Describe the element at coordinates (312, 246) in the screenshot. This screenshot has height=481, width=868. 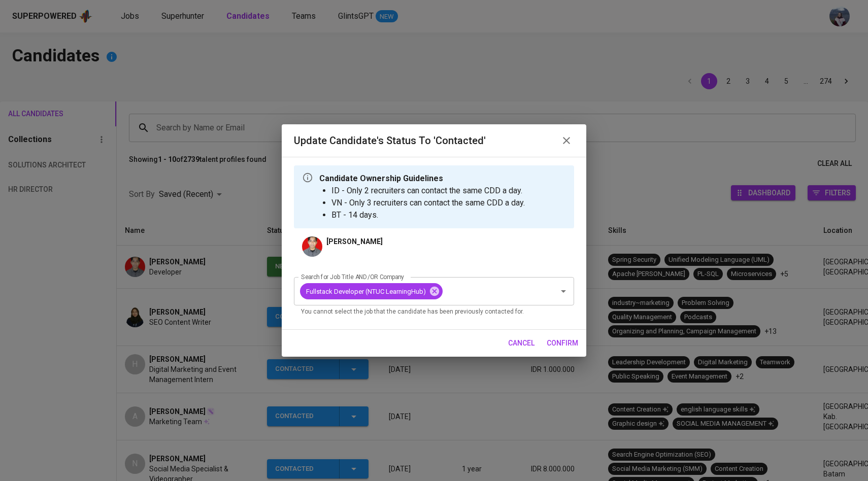
I see `img: f31d05049c2cb728b80d328aadf3cd1d.jpeg` at that location.